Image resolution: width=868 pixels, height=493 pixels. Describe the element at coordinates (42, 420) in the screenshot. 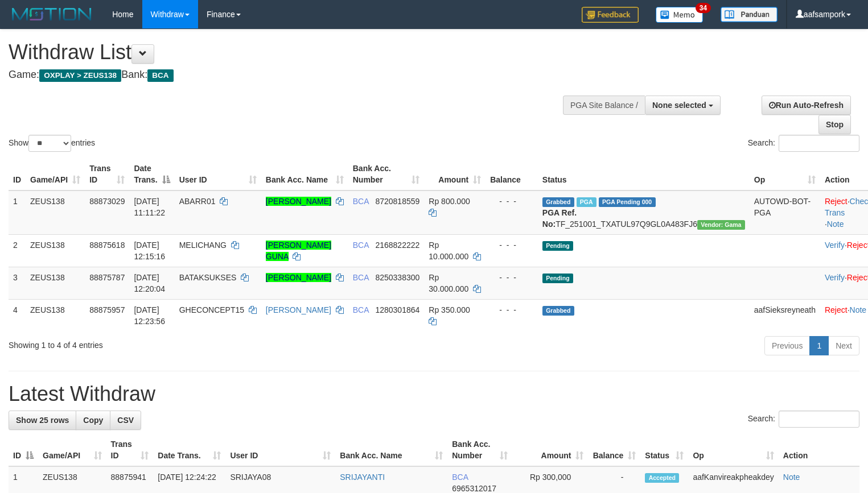

I see `span: Show 25 rows` at that location.